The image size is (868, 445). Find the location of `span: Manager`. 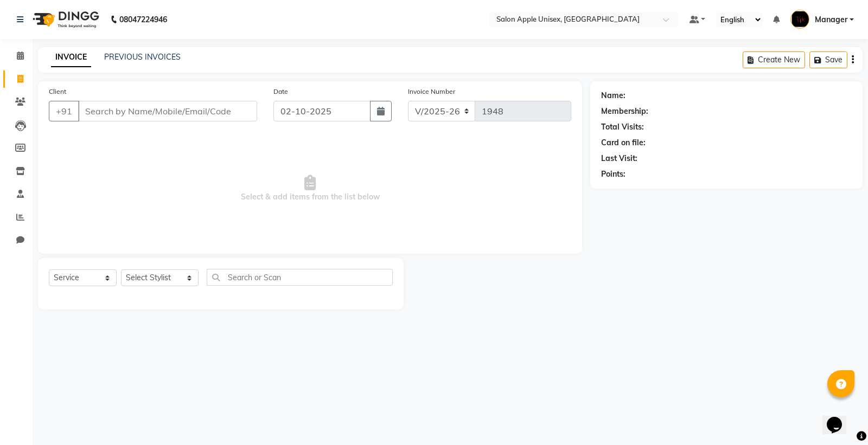

span: Manager is located at coordinates (831, 20).